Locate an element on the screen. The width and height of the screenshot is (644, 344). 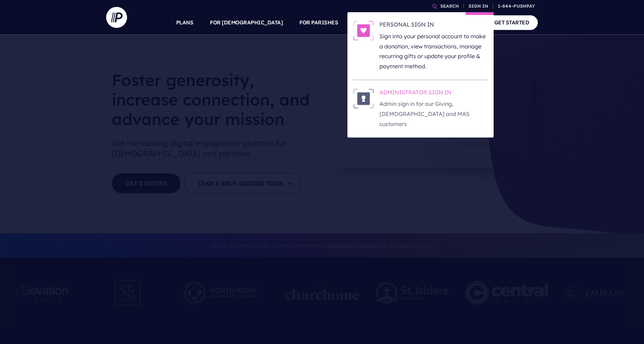
a: PLANS is located at coordinates (185, 23).